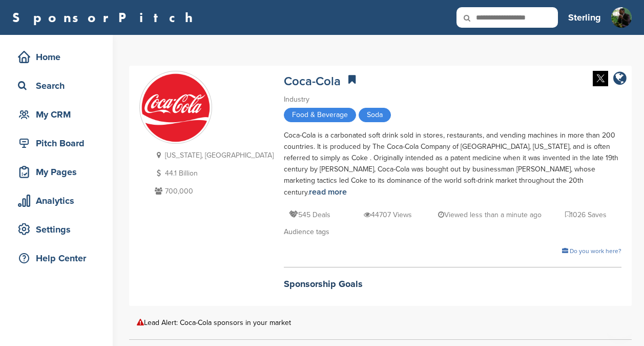  What do you see at coordinates (328, 192) in the screenshot?
I see `a: read more` at bounding box center [328, 192].